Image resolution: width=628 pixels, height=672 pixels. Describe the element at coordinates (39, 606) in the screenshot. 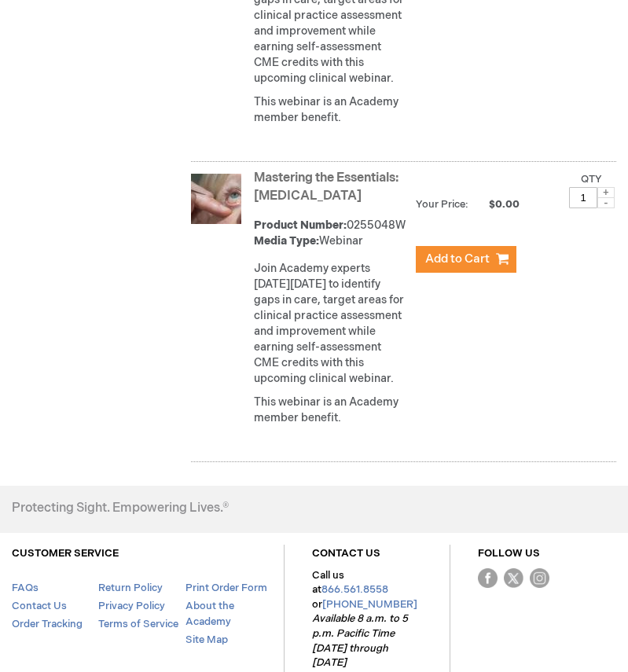

I see `a: Contact Us` at that location.